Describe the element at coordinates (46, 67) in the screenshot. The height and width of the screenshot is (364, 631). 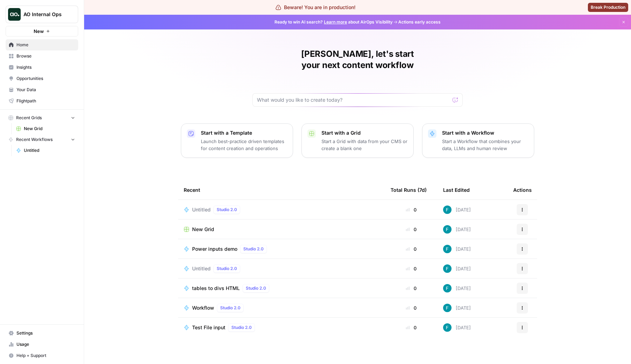
I see `span: Insights` at that location.